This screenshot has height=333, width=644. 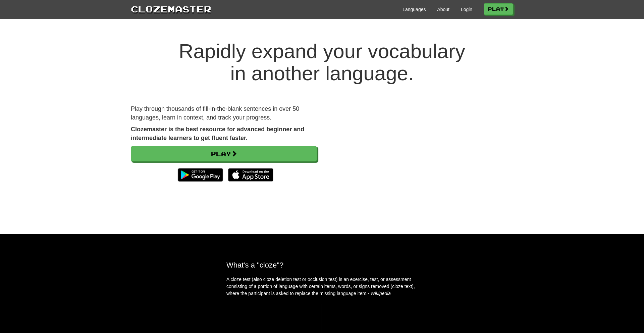 I want to click on p: Play through thousands of fill-in-the-blank sentences in over 50 languages, learn in context, and..., so click(x=224, y=113).